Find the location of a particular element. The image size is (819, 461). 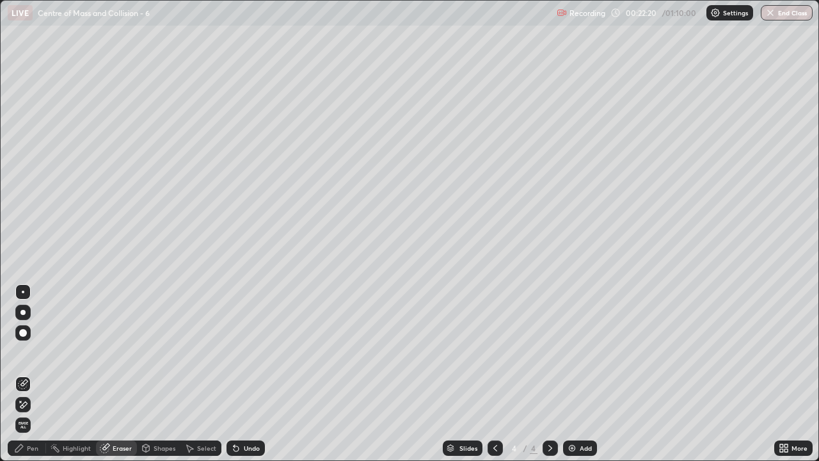

div: Highlight is located at coordinates (77, 448).